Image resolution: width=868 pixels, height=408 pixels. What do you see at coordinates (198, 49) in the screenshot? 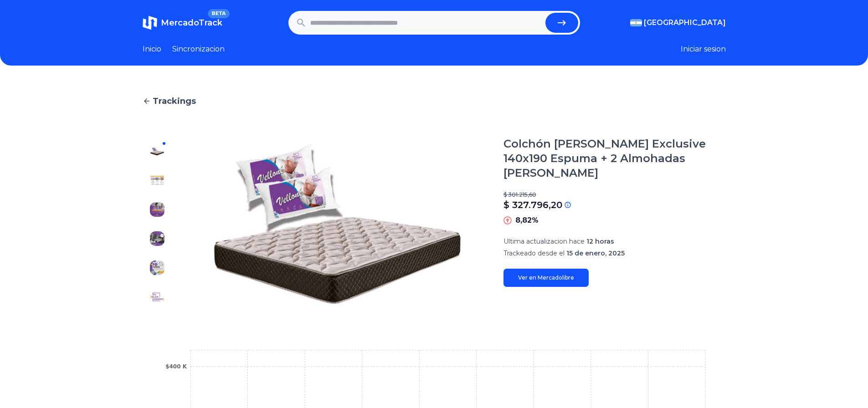
I see `a: Sincronizacion` at bounding box center [198, 49].